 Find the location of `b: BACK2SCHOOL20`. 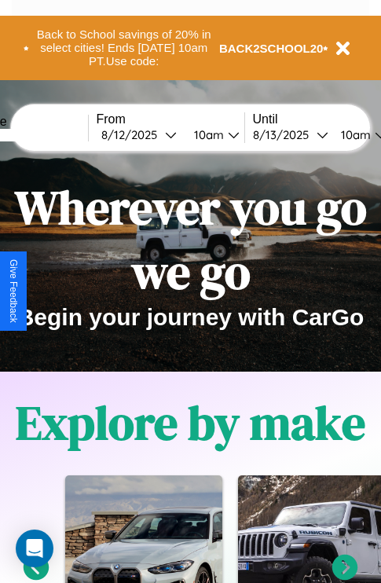

b: BACK2SCHOOL20 is located at coordinates (271, 48).